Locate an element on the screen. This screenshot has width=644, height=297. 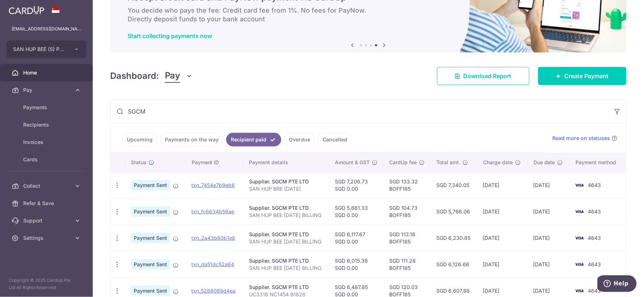
span: Charge date is located at coordinates (498, 162).